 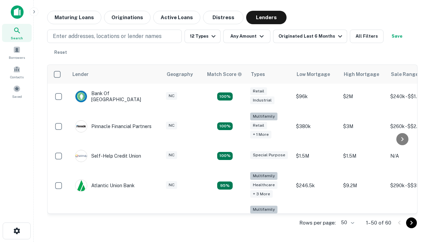 I want to click on p: Rows per page:, so click(x=317, y=223).